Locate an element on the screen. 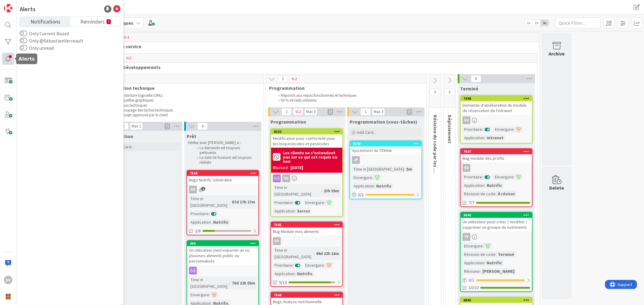  span: 9 is located at coordinates (203, 127).